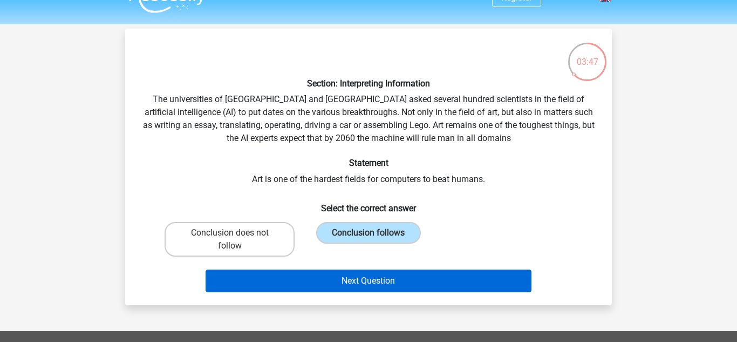 The width and height of the screenshot is (737, 342). I want to click on button: Next Question, so click(369, 281).